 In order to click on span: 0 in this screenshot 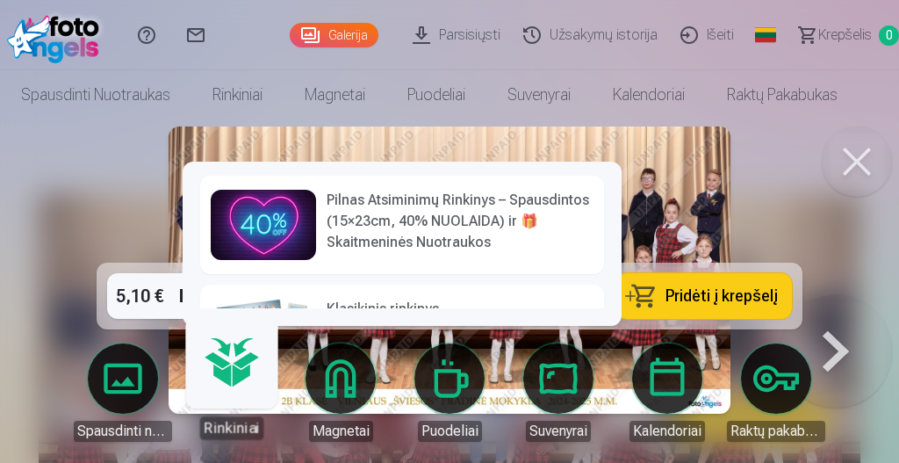, I will do `click(888, 35)`.